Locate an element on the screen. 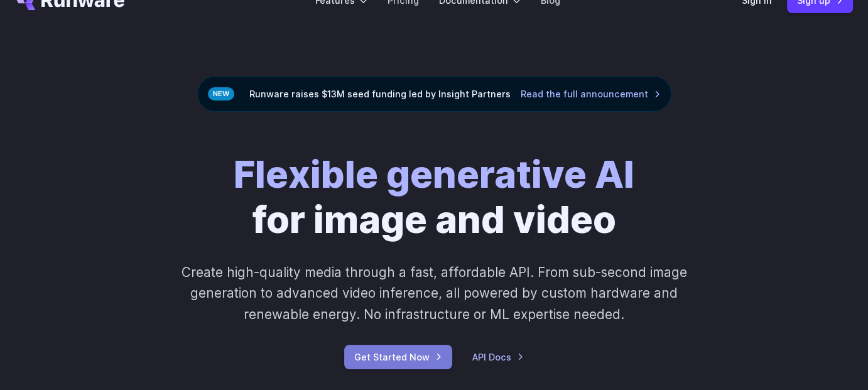  a: Read the full announcement is located at coordinates (591, 94).